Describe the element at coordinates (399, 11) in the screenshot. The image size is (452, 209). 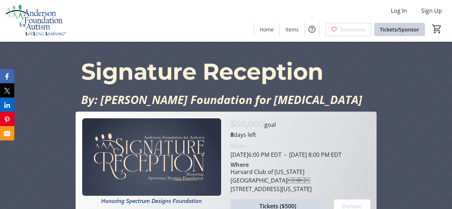
I see `button: Log In` at that location.